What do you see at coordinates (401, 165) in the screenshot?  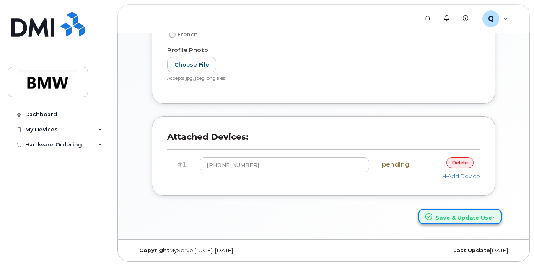 I see `h4: pending` at bounding box center [401, 165].